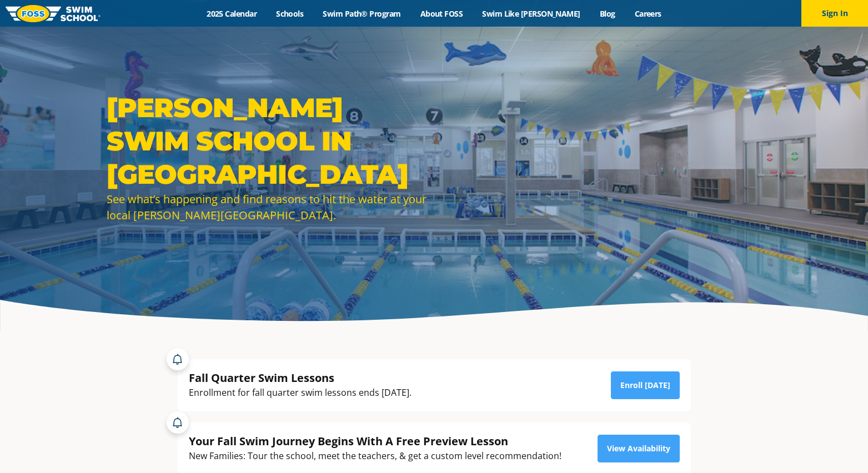 Image resolution: width=868 pixels, height=473 pixels. What do you see at coordinates (231, 14) in the screenshot?
I see `a: 2025 Calendar` at bounding box center [231, 14].